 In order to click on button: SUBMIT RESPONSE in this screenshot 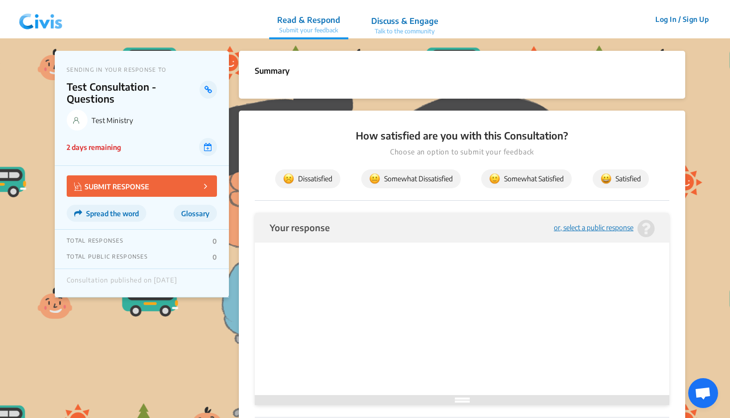, I will do `click(142, 186)`.